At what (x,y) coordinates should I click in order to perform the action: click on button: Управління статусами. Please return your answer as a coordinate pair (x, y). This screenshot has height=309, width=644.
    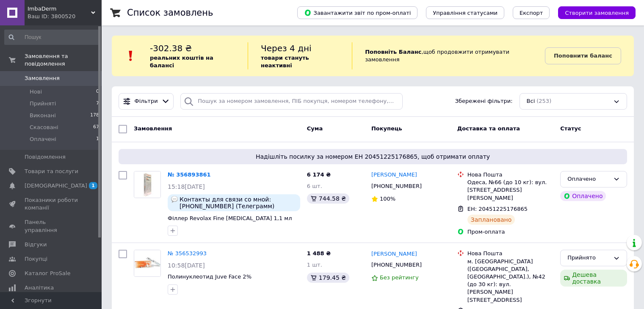
    Looking at the image, I should click on (465, 13).